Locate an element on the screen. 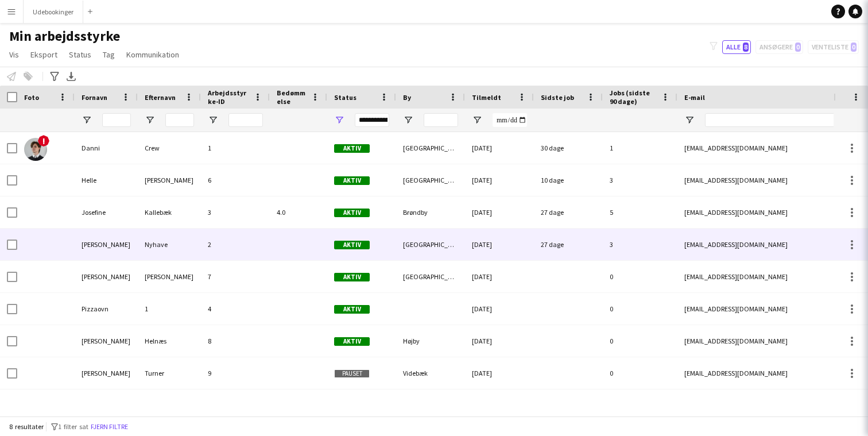 The width and height of the screenshot is (868, 436). span: Tilmeldt is located at coordinates (487, 97).